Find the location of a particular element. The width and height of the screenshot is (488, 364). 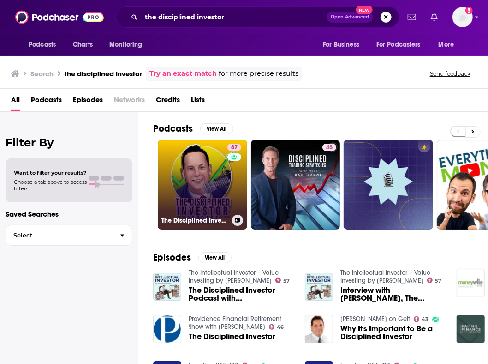

a: Charts is located at coordinates (83, 45).